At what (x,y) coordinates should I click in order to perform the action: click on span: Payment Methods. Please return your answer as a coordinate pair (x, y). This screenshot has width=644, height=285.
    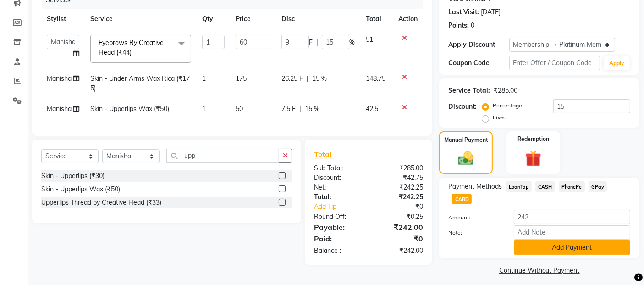
    Looking at the image, I should click on (475, 186).